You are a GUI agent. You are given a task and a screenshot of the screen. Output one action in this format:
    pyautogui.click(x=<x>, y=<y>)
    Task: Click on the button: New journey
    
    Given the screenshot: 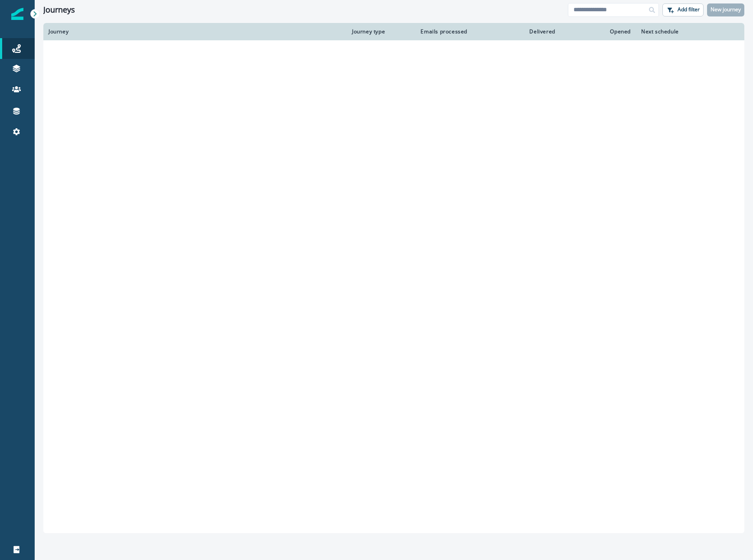 What is the action you would take?
    pyautogui.click(x=725, y=10)
    